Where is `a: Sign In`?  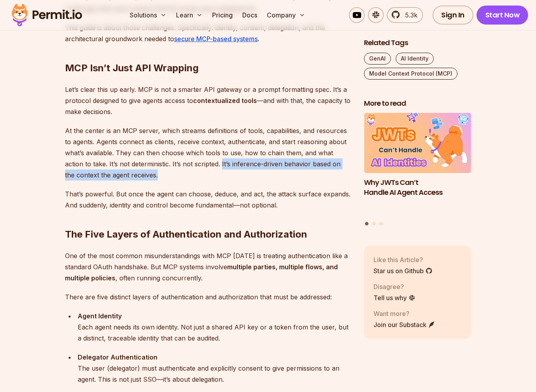
a: Sign In is located at coordinates (453, 15).